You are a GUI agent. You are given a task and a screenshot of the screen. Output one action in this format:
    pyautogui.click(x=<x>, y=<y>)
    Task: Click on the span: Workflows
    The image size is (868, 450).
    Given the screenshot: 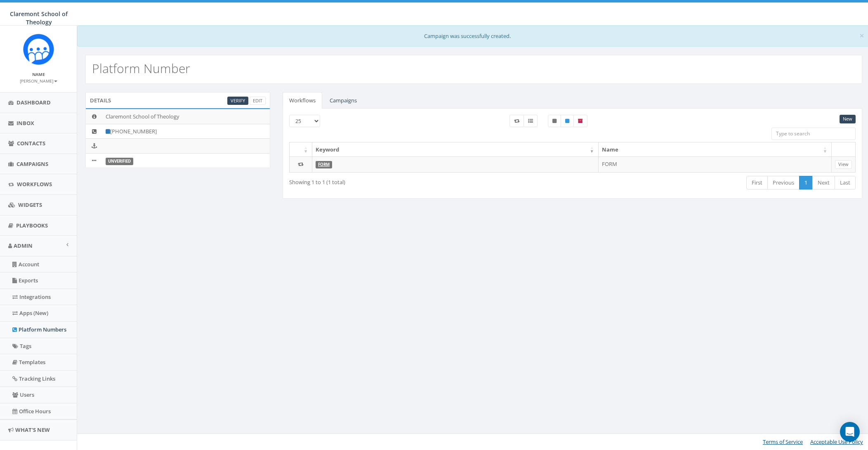 What is the action you would take?
    pyautogui.click(x=34, y=184)
    